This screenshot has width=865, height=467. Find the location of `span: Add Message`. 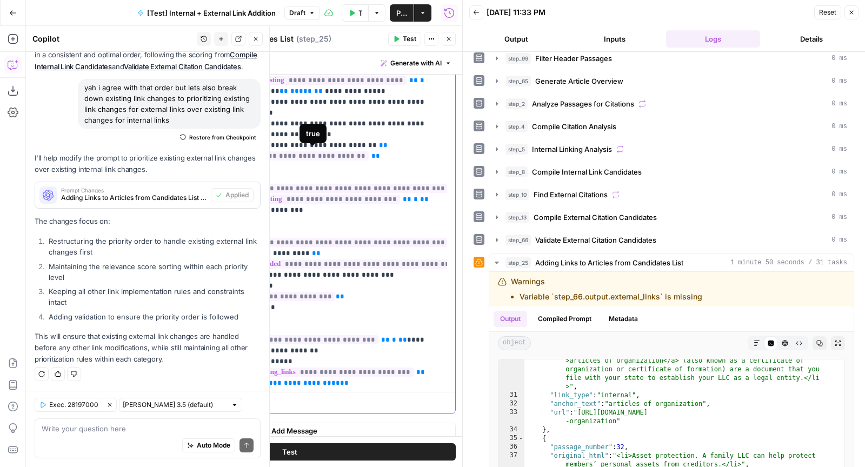

span: Add Message is located at coordinates (294, 431).